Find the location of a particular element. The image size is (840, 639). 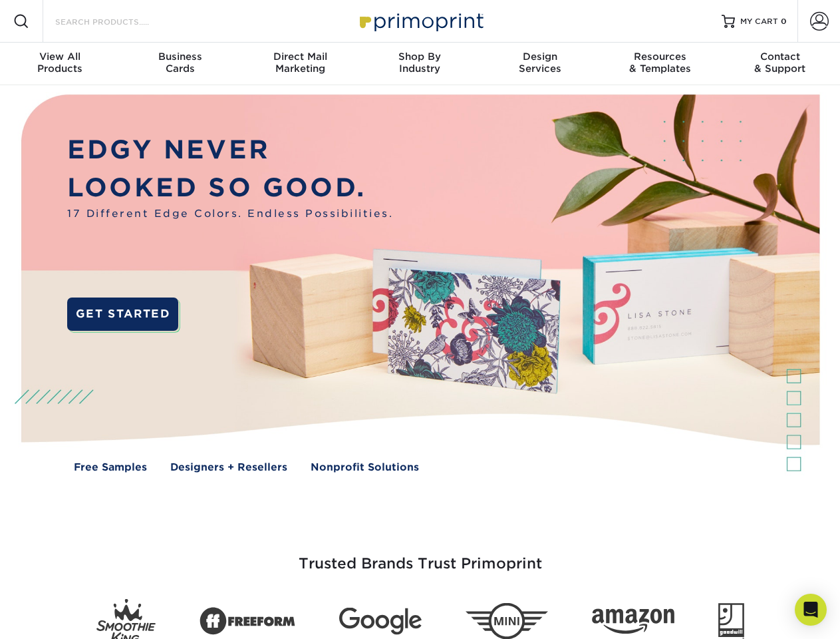

img: Google is located at coordinates (381, 621).